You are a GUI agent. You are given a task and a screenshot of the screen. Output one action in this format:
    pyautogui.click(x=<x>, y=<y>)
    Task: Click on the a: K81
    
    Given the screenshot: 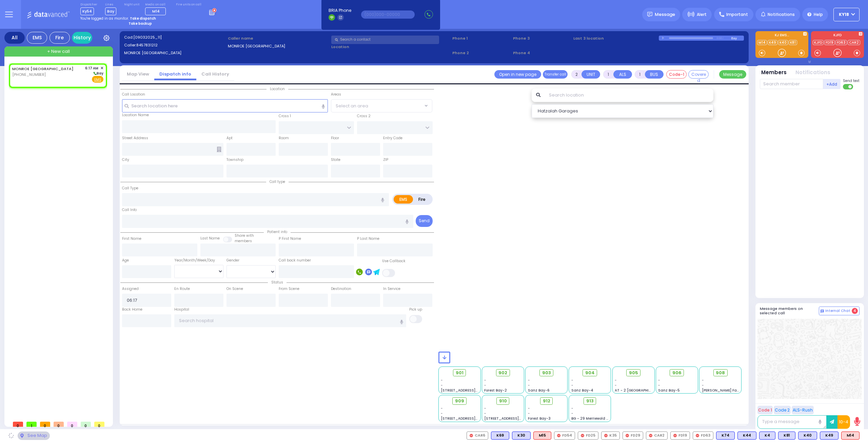 What is the action you would take?
    pyautogui.click(x=793, y=42)
    